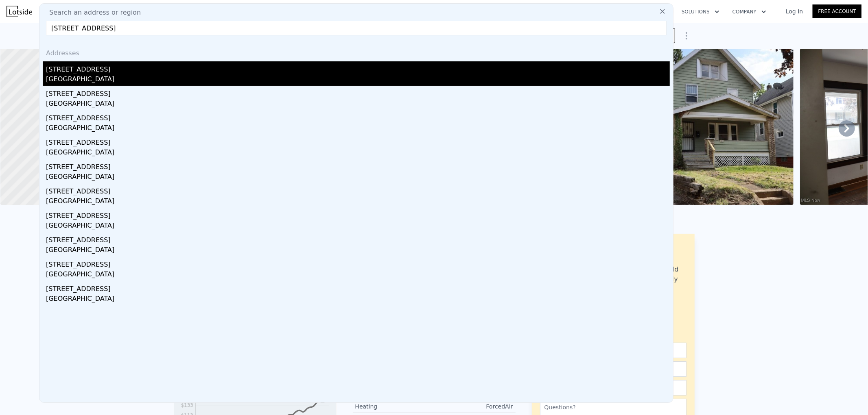  I want to click on a: Free Account, so click(837, 11).